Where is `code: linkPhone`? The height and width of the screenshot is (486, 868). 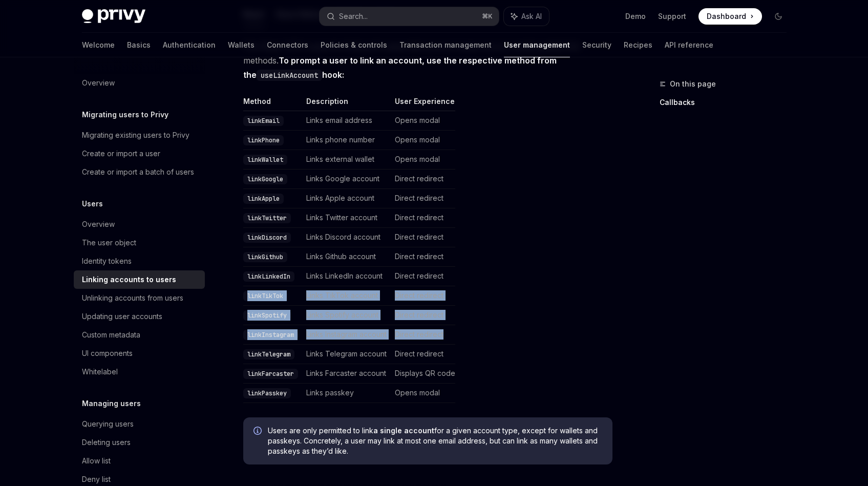
code: linkPhone is located at coordinates (264, 140).